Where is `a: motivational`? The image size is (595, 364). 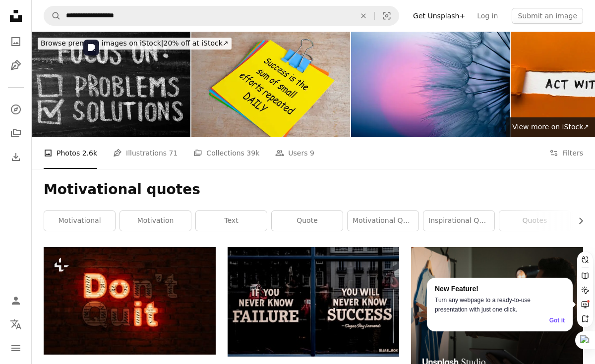 a: motivational is located at coordinates (80, 221).